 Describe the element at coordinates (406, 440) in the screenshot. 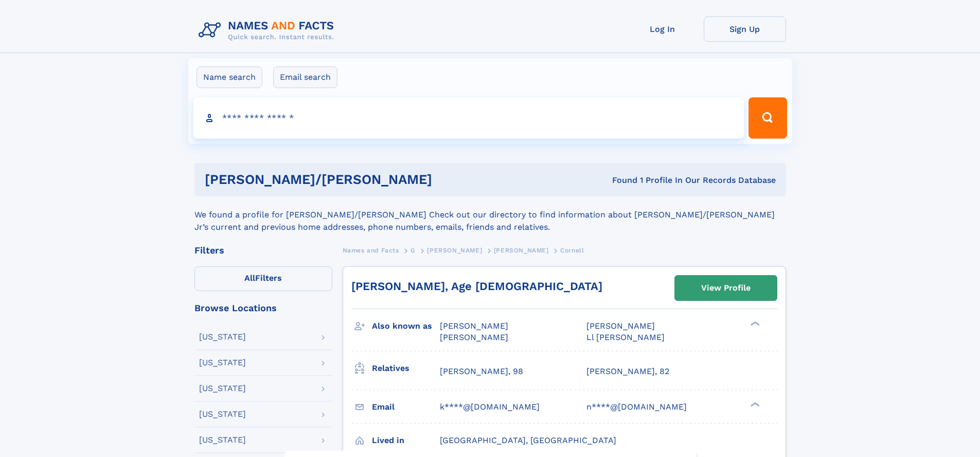

I see `h3: Lived in` at that location.